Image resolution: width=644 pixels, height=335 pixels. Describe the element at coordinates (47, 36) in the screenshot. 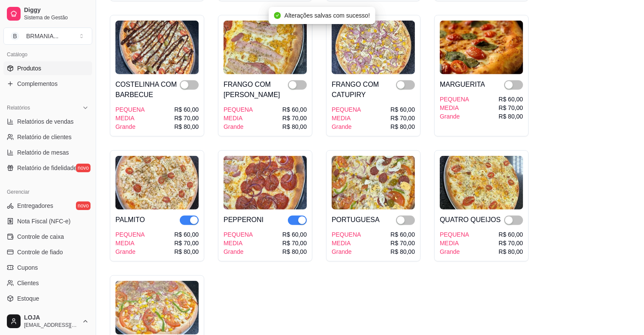

I see `button: Select a team` at that location.